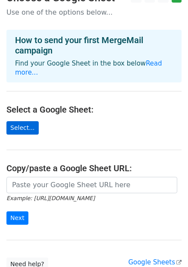 The image size is (188, 267). Describe the element at coordinates (89, 68) in the screenshot. I see `a: Read more...` at that location.